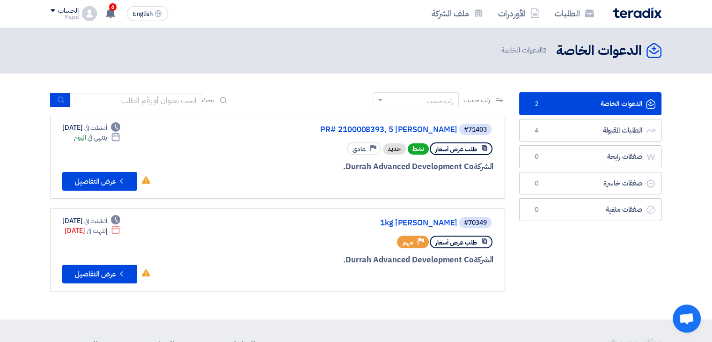  I want to click on div: رتب حسب, so click(440, 101).